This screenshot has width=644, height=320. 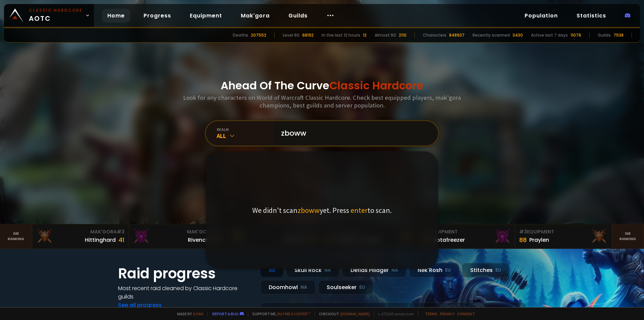 I want to click on div: Skull Rock, so click(x=313, y=270).